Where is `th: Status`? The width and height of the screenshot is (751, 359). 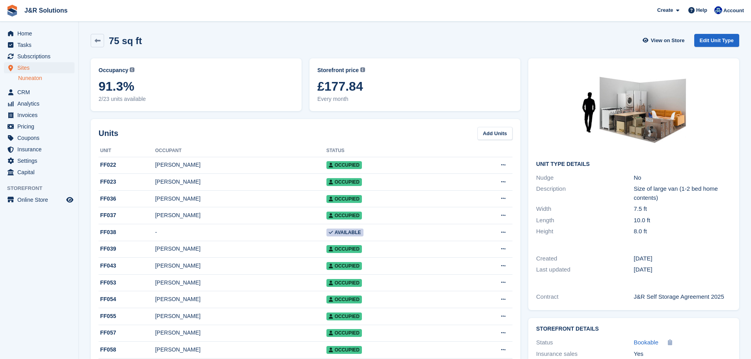
th: Status is located at coordinates (394, 151).